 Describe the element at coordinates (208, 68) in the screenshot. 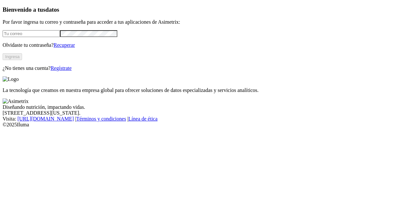

I see `p: ¿No tienes una cuenta?` at that location.